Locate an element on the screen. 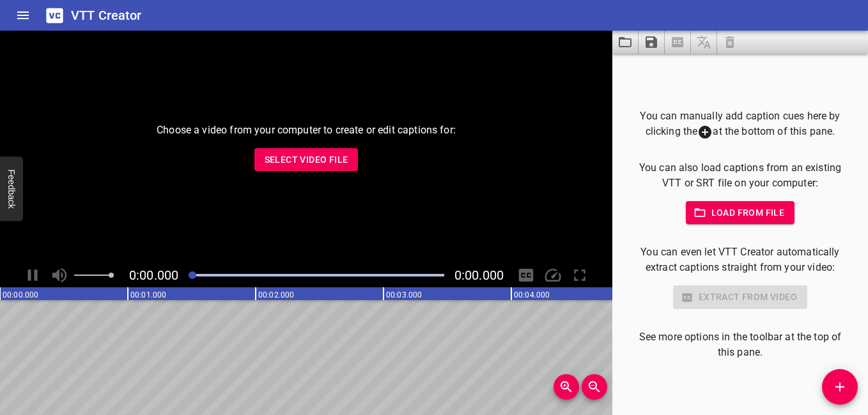 Image resolution: width=868 pixels, height=415 pixels. text: 00:03.000 is located at coordinates (404, 295).